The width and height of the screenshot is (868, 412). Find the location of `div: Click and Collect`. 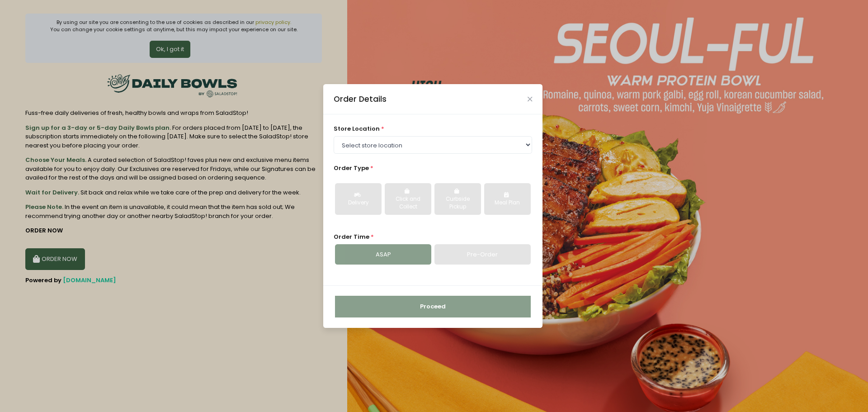

div: Click and Collect is located at coordinates (408, 203).